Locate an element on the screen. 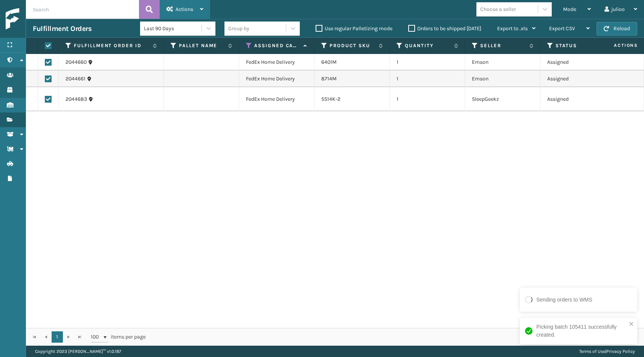 The width and height of the screenshot is (644, 357). span: 100 is located at coordinates (96, 337).